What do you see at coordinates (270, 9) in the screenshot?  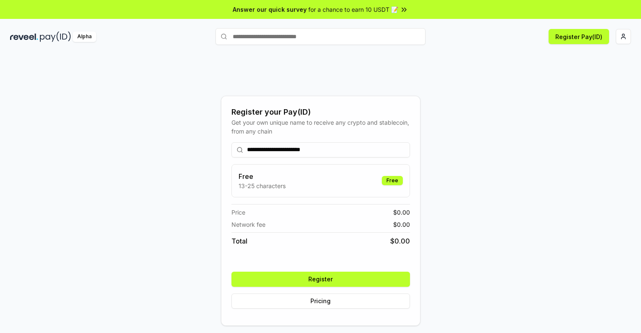 I see `span: Answer our quick survey` at bounding box center [270, 9].